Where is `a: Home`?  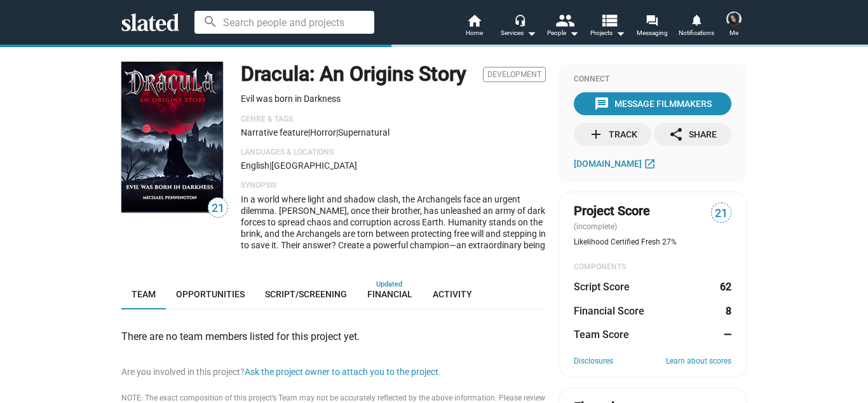 a: Home is located at coordinates (474, 27).